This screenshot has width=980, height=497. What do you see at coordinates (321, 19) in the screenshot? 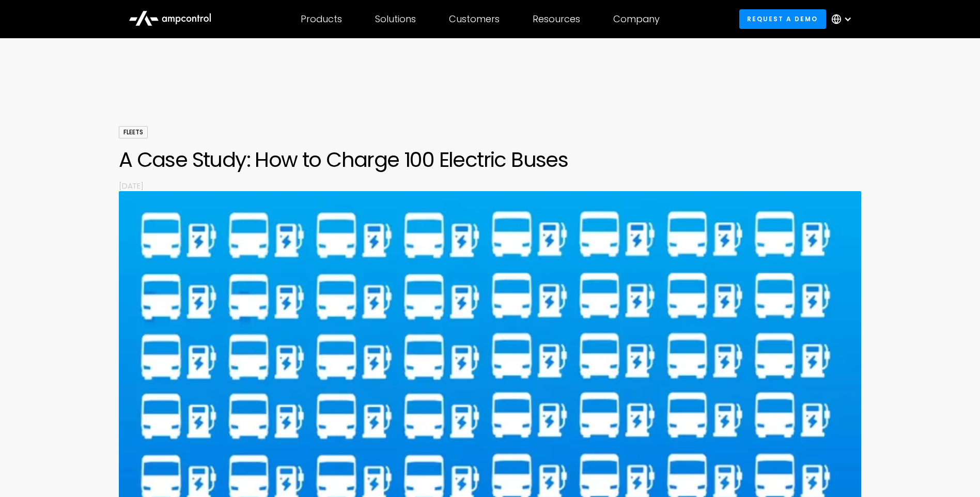
I see `div: Products` at bounding box center [321, 19].